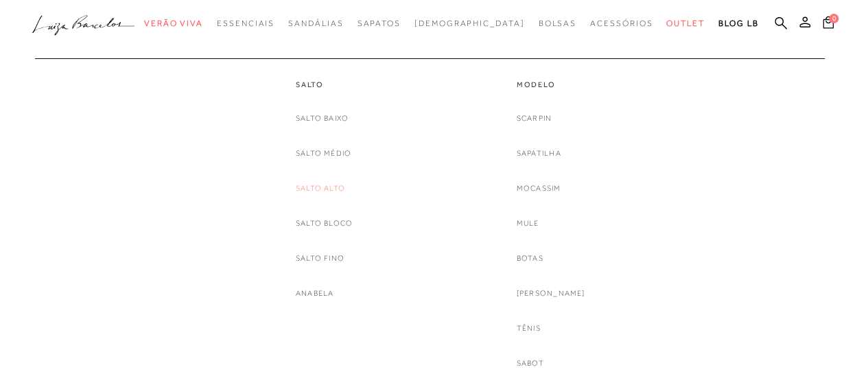  What do you see at coordinates (686, 23) in the screenshot?
I see `span: Outlet` at bounding box center [686, 23].